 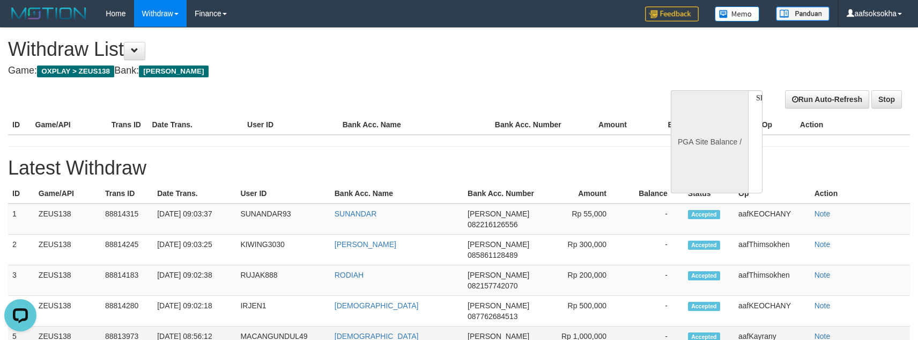 What do you see at coordinates (827, 99) in the screenshot?
I see `a: Run Auto-Refresh` at bounding box center [827, 99].